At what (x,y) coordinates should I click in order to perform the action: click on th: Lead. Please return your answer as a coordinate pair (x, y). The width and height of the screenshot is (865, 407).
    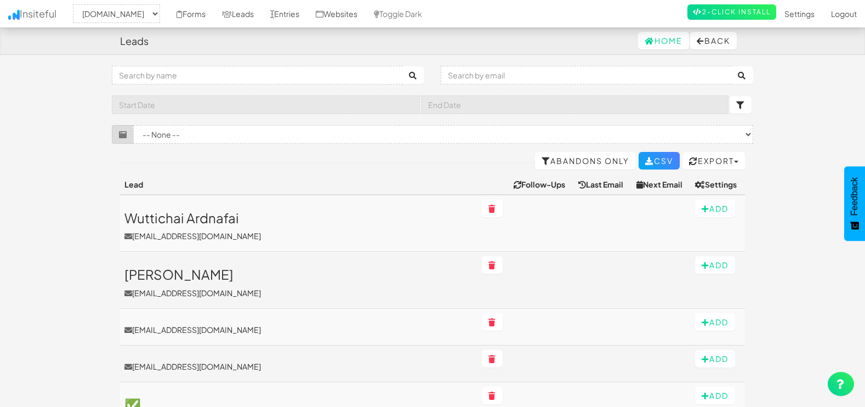
    Looking at the image, I should click on (299, 184).